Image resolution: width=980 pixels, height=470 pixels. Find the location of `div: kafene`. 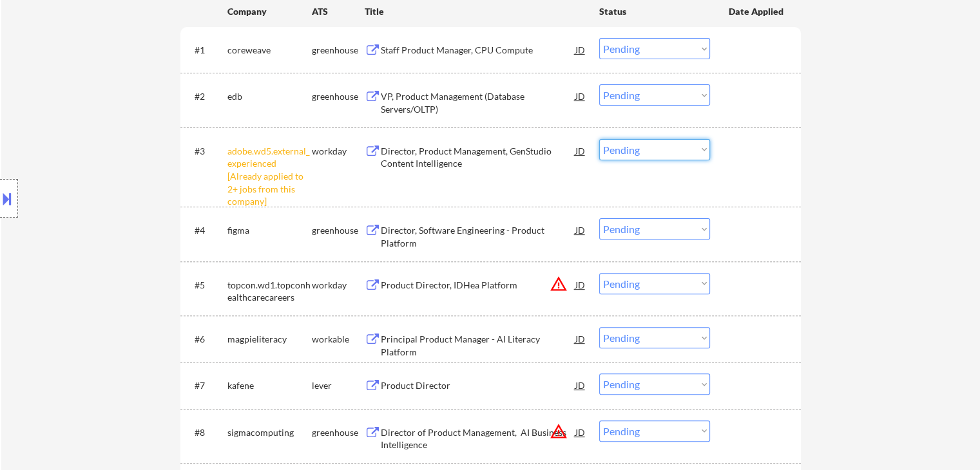

div: kafene is located at coordinates (269, 386).